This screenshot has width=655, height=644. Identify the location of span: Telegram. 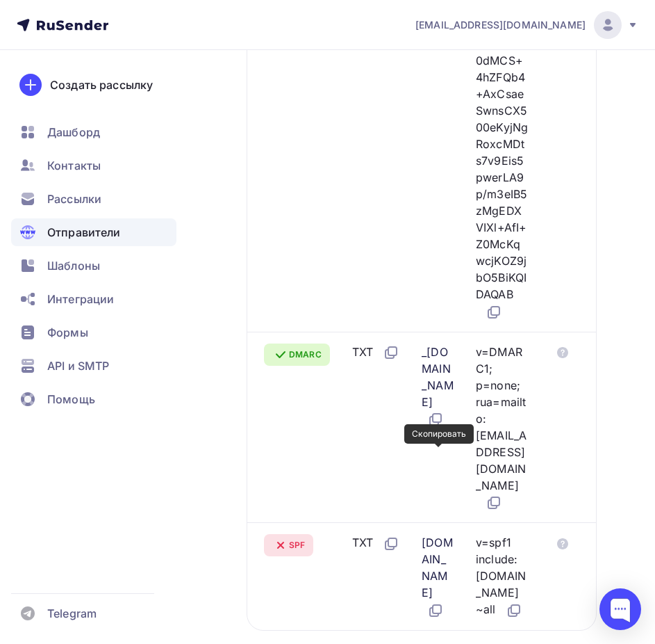
(72, 613).